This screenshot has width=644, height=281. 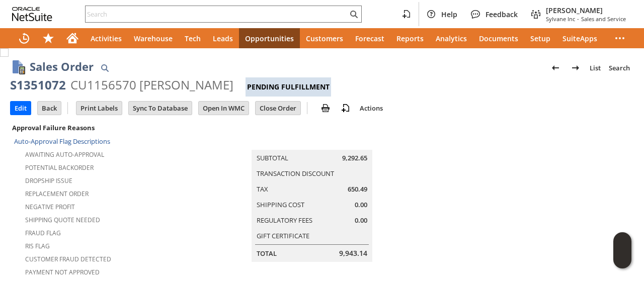 I want to click on a: Replacement Order, so click(x=57, y=193).